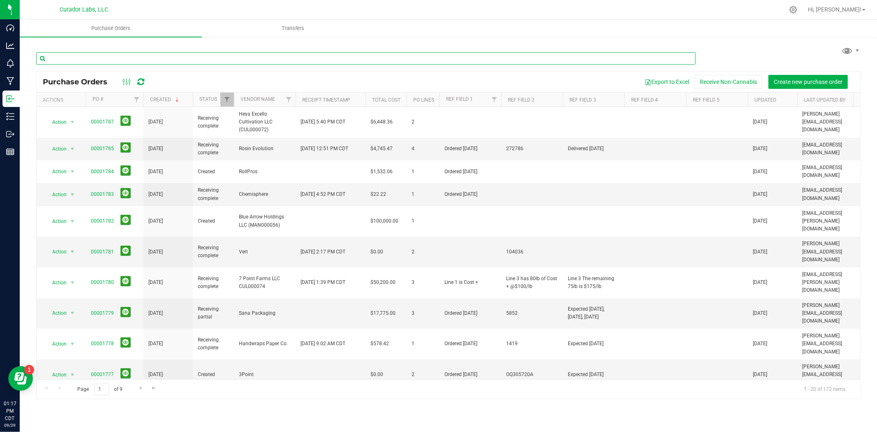 Image resolution: width=877 pixels, height=432 pixels. Describe the element at coordinates (265, 194) in the screenshot. I see `span: Chemisphere` at that location.